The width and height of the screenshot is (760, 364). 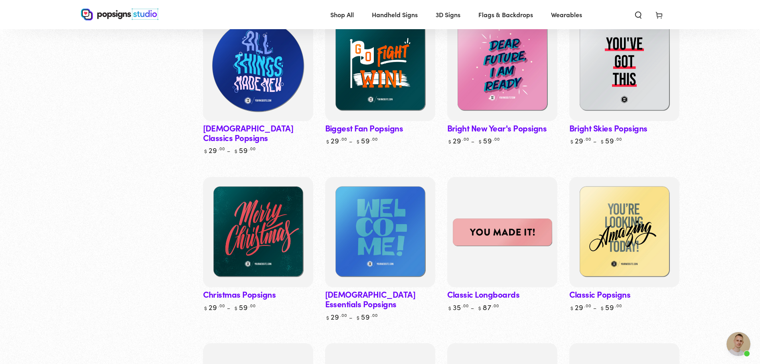 What do you see at coordinates (258, 65) in the screenshot?
I see `img: Baptism Classics Popsigns` at bounding box center [258, 65].